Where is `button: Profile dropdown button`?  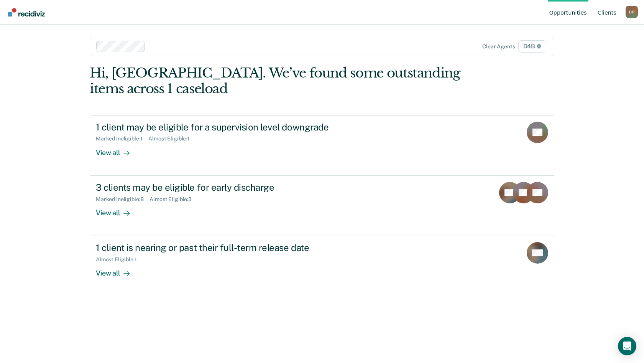 button: Profile dropdown button is located at coordinates (632, 12).